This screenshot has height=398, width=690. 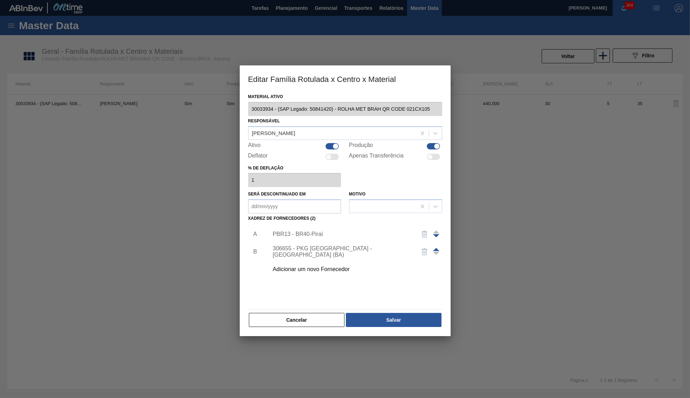 What do you see at coordinates (297, 320) in the screenshot?
I see `button: Cancelar` at bounding box center [297, 320].